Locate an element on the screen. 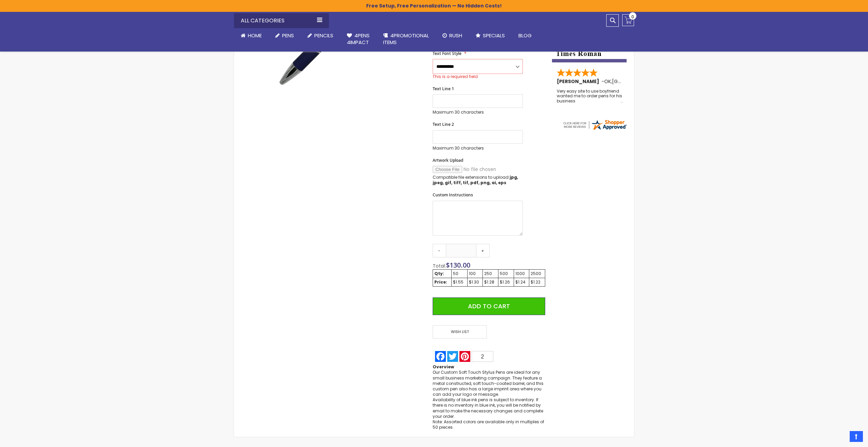  a: Pencils is located at coordinates (320, 36).